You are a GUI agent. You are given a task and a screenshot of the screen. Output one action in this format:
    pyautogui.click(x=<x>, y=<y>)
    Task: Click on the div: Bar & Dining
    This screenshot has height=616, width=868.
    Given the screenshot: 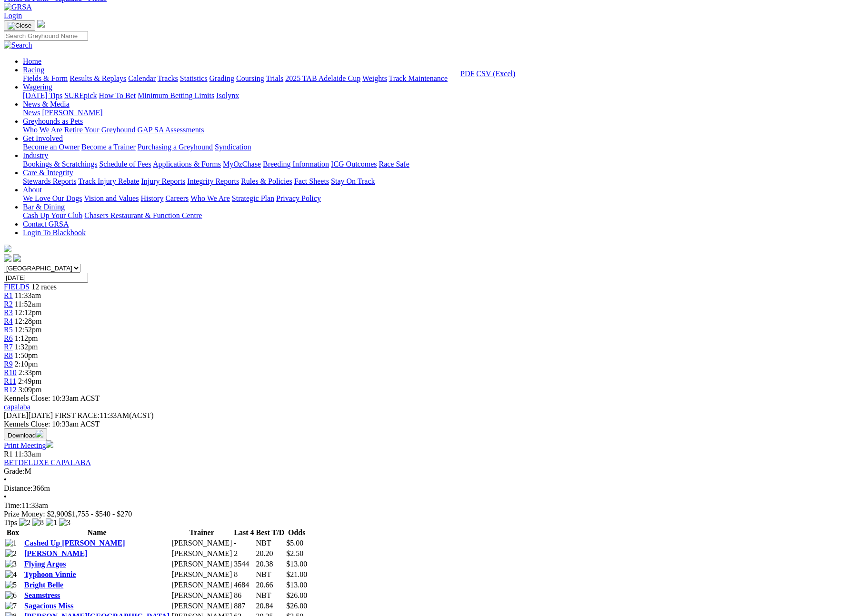 What is the action you would take?
    pyautogui.click(x=443, y=216)
    